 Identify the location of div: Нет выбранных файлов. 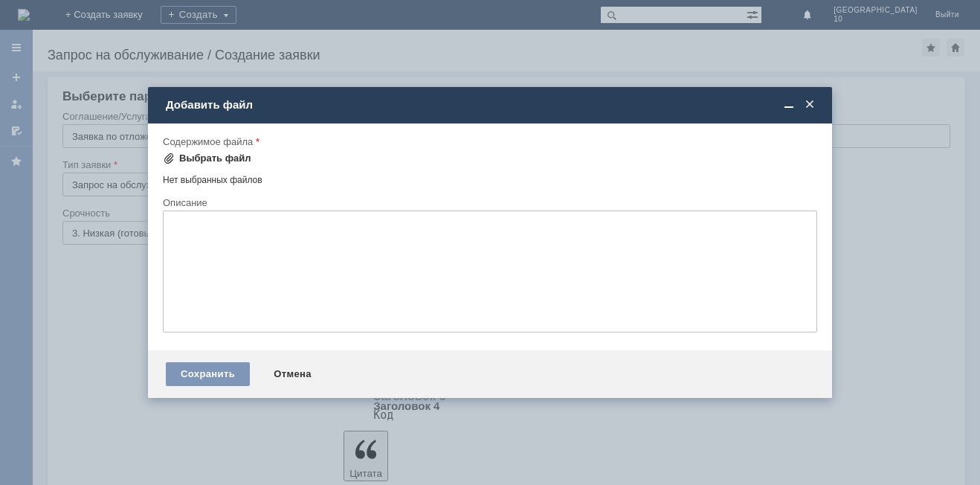
(490, 177).